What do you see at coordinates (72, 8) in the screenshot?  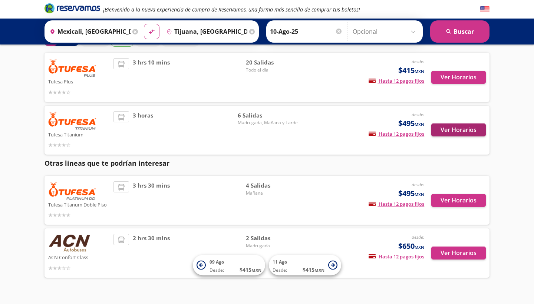 I see `i: Brand Logo` at bounding box center [72, 8].